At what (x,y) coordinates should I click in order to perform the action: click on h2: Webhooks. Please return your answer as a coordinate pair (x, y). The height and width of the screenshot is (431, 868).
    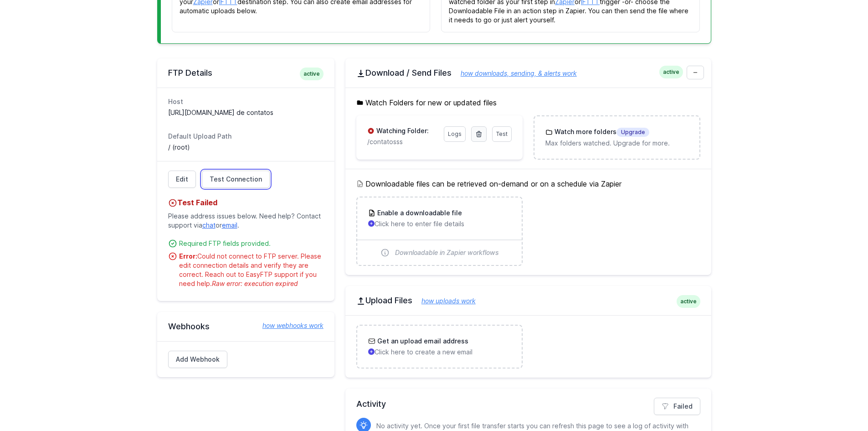
    Looking at the image, I should click on (246, 327).